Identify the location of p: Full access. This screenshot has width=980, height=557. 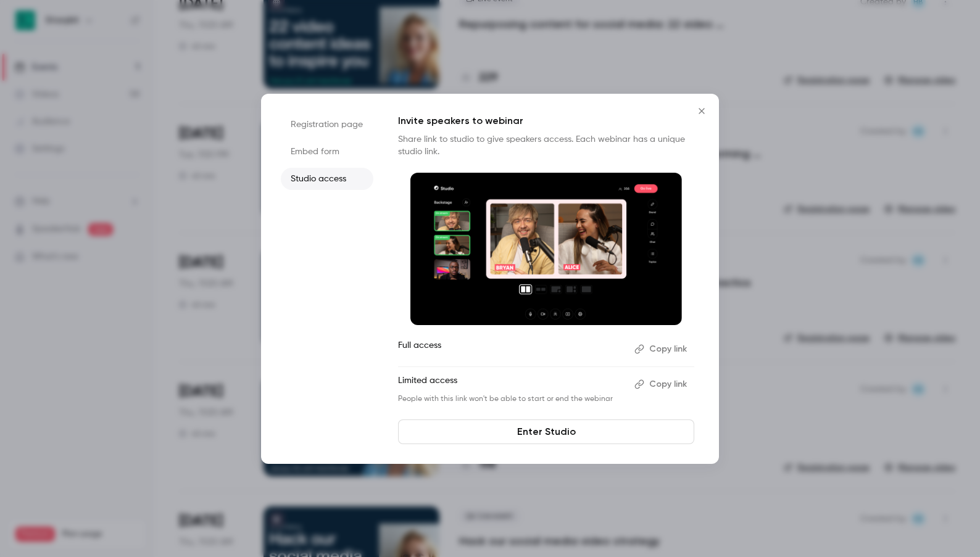
(511, 349).